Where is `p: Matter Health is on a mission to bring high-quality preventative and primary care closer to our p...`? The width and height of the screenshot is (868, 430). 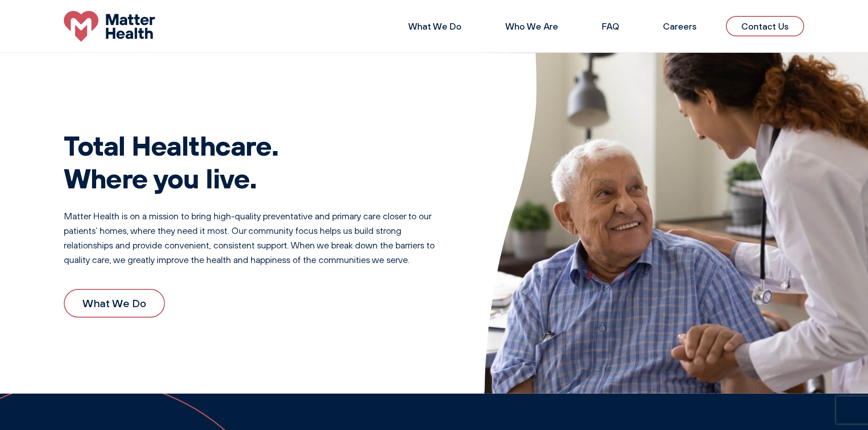 p: Matter Health is on a mission to bring high-quality preventative and primary care closer to our p... is located at coordinates (256, 238).